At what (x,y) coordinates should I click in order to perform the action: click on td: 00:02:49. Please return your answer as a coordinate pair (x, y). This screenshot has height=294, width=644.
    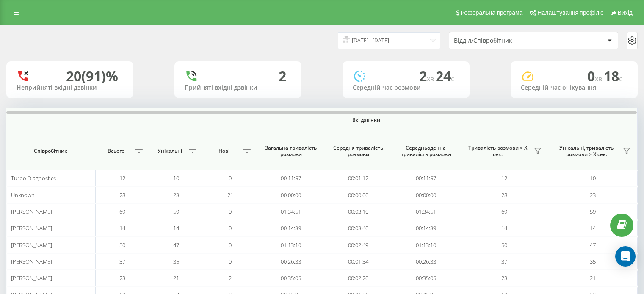
    Looking at the image, I should click on (358, 244).